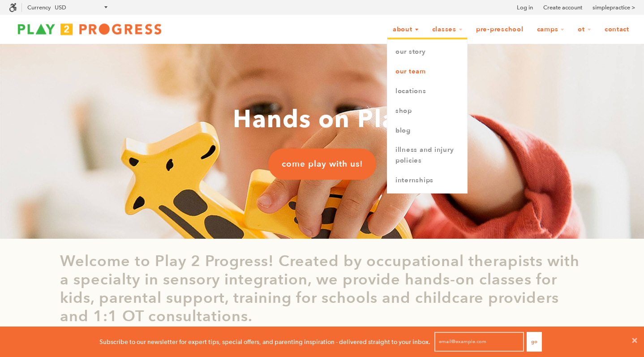 The width and height of the screenshot is (644, 357). Describe the element at coordinates (616, 29) in the screenshot. I see `a: Contact` at that location.